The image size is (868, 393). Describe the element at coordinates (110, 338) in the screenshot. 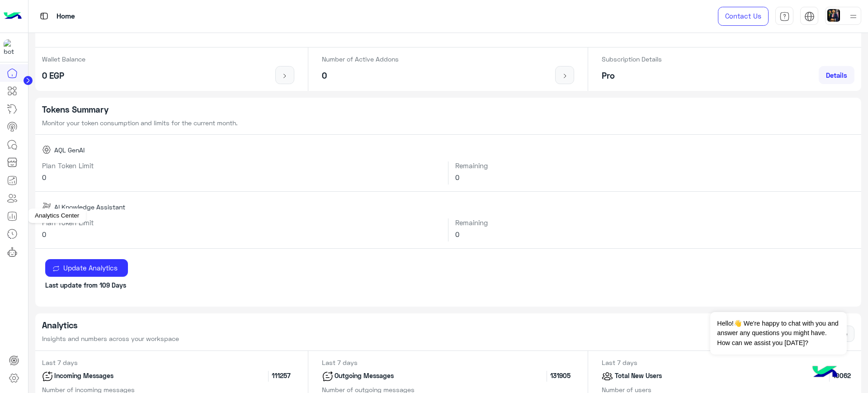

I see `p: Insights and numbers across your workspace` at that location.